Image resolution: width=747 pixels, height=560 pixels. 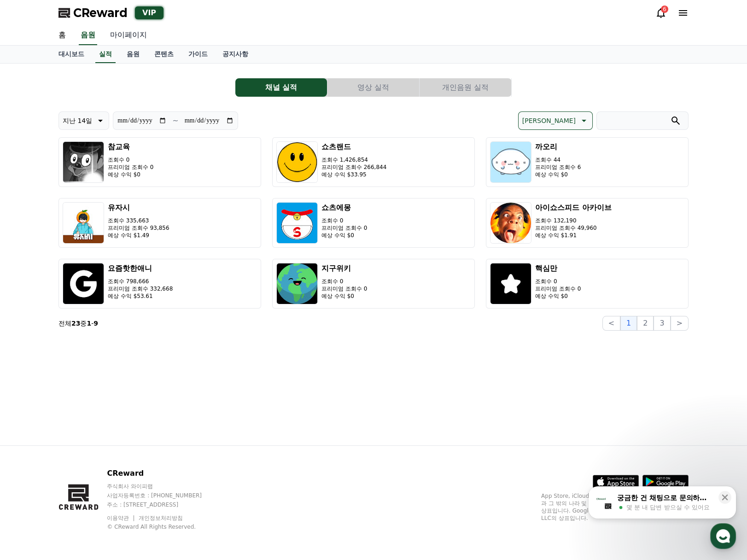 What do you see at coordinates (354, 167) in the screenshot?
I see `p: 프리미엄 조회수 266,844` at bounding box center [354, 167].